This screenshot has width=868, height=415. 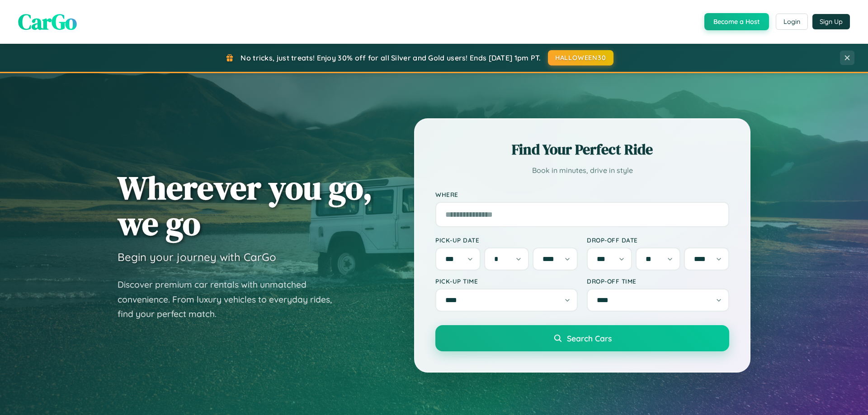 What do you see at coordinates (736, 22) in the screenshot?
I see `button: Become a Host` at bounding box center [736, 22].